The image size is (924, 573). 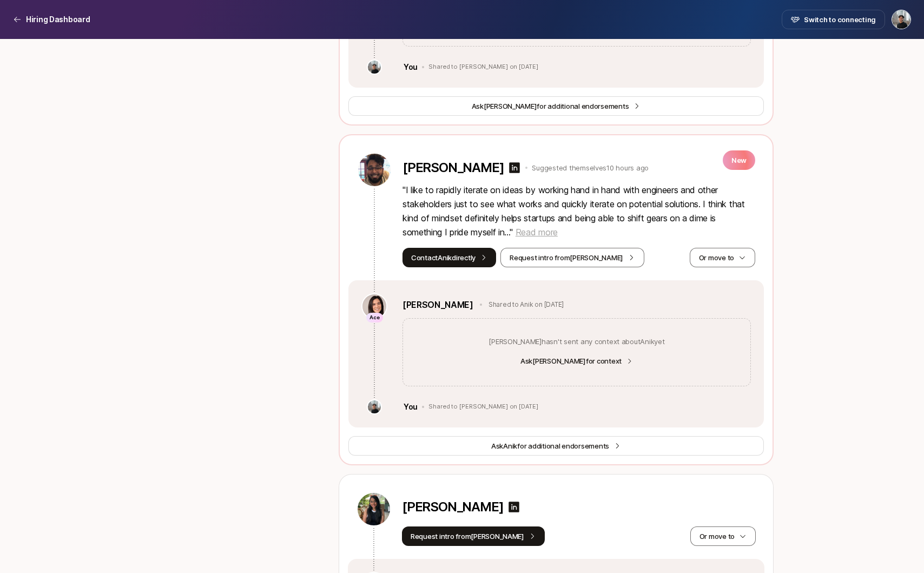 I want to click on span: Switch to connecting, so click(x=840, y=19).